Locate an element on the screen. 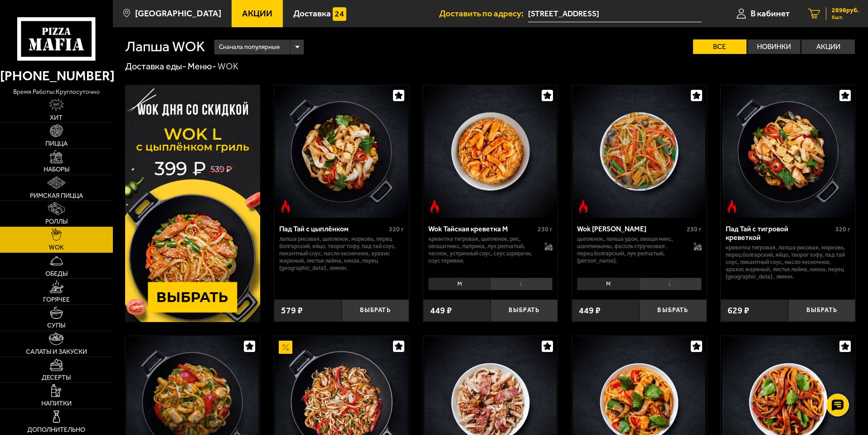  span: 6 шт. is located at coordinates (845, 17).